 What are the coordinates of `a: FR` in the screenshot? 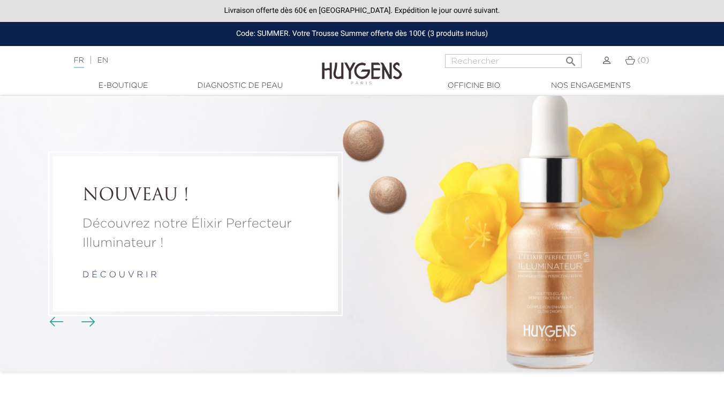 It's located at (79, 62).